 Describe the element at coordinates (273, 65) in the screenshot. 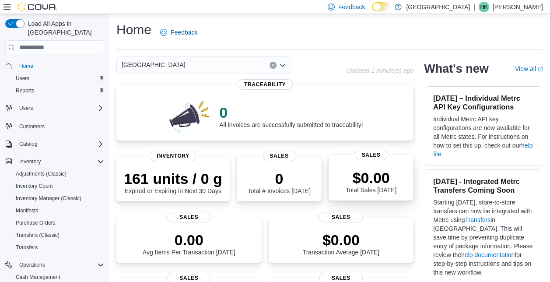

I see `button: Clear input` at that location.